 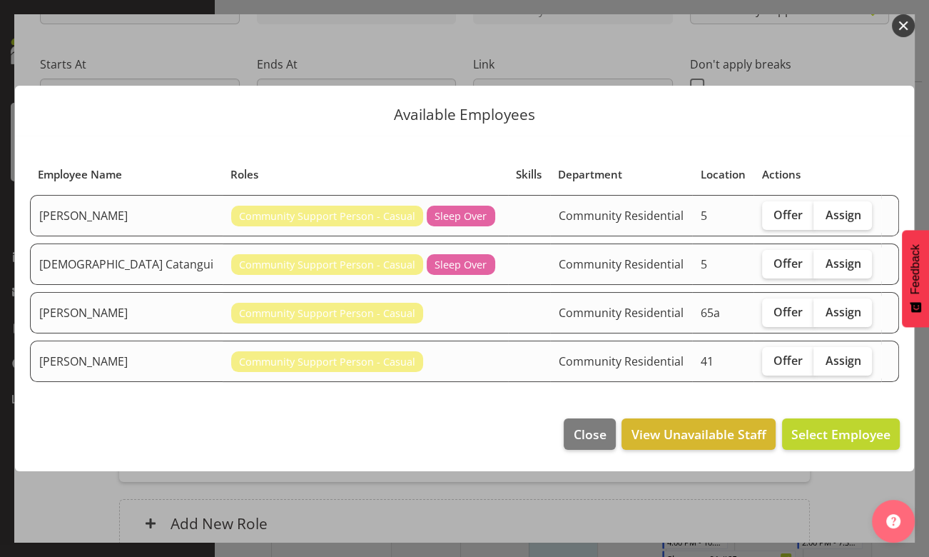 I want to click on span: 65a, so click(x=710, y=313).